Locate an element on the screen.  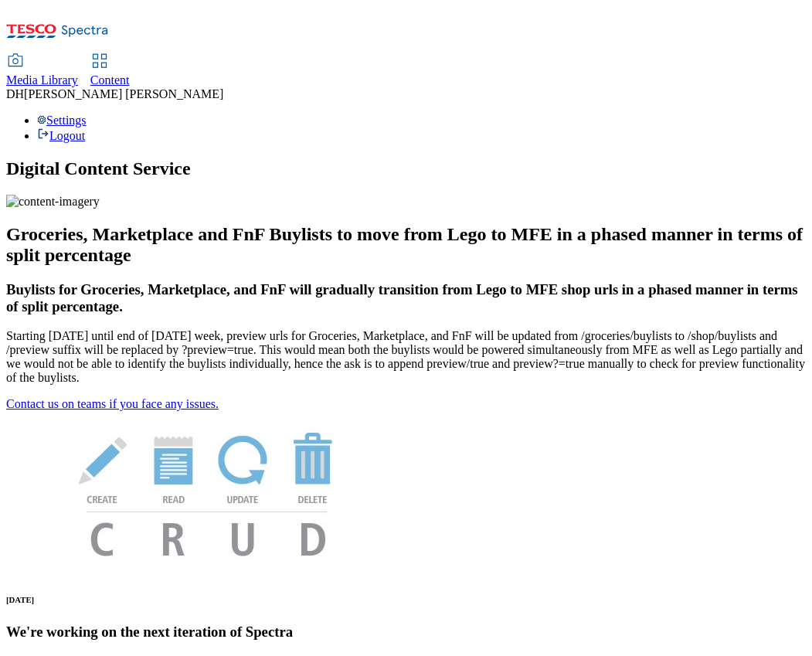
a: Logout is located at coordinates (61, 136).